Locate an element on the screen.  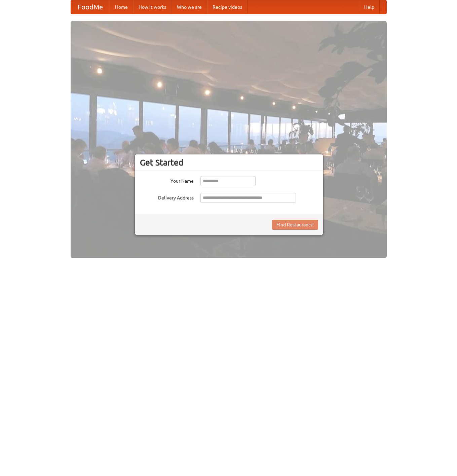
label: Your Name is located at coordinates (167, 180).